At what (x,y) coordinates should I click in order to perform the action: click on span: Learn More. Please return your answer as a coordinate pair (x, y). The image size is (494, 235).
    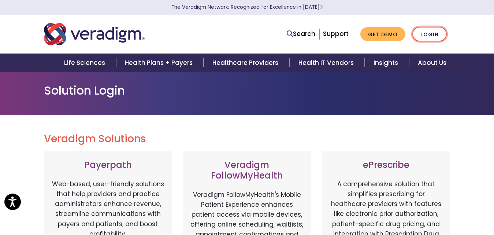
    Looking at the image, I should click on (321, 7).